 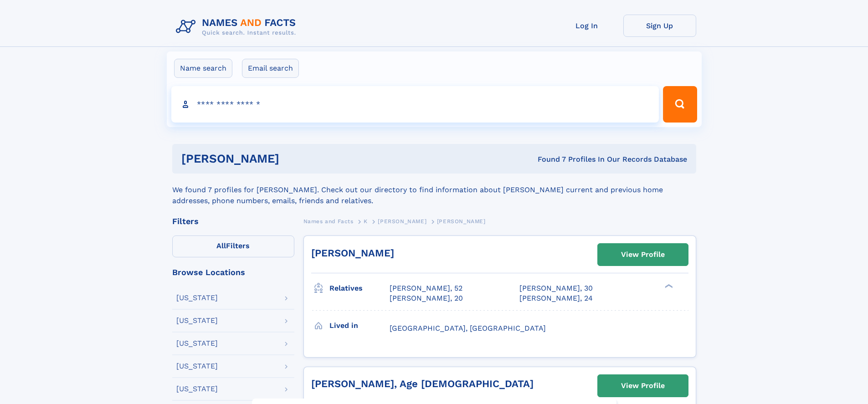 What do you see at coordinates (548, 159) in the screenshot?
I see `div: Found 7 Profiles In Our Records Database` at bounding box center [548, 159].